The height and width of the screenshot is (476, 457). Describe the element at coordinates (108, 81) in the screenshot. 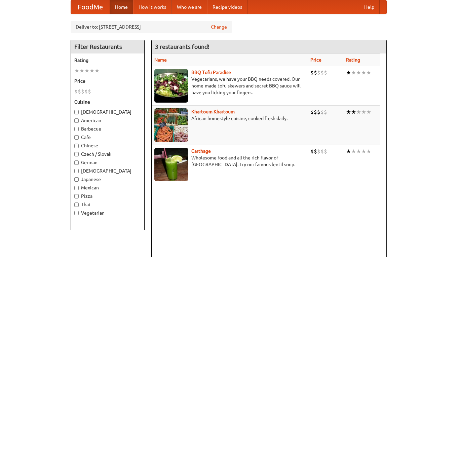

I see `h5: Price` at that location.